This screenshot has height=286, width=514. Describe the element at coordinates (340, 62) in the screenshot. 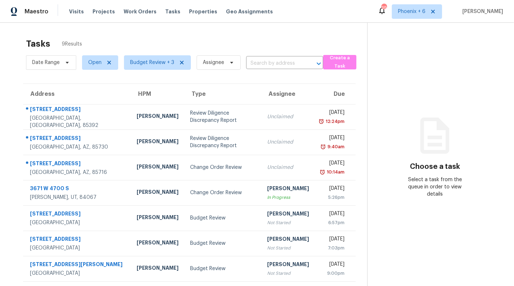

I see `span: Create a Task` at that location.